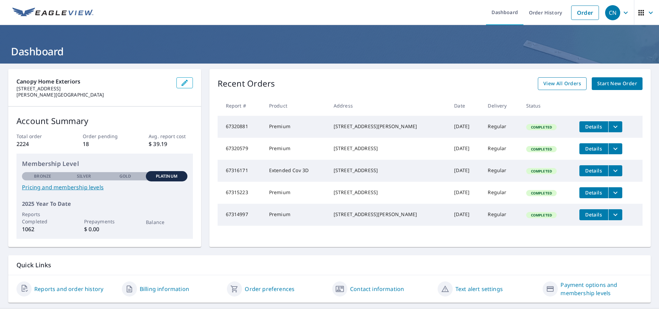  I want to click on p: Bronze, so click(43, 176).